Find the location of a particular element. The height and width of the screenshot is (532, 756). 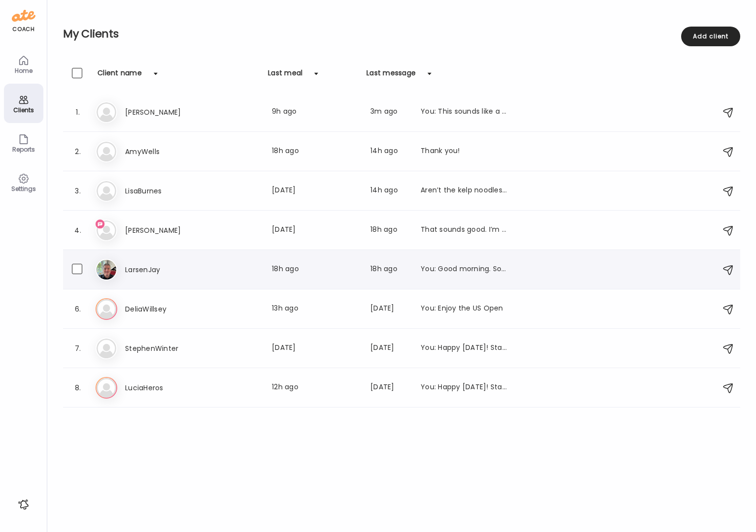

div: You: Good morning. So another week to really lock in. Your weight is still hovering and stalled. ... is located at coordinates (464, 270).